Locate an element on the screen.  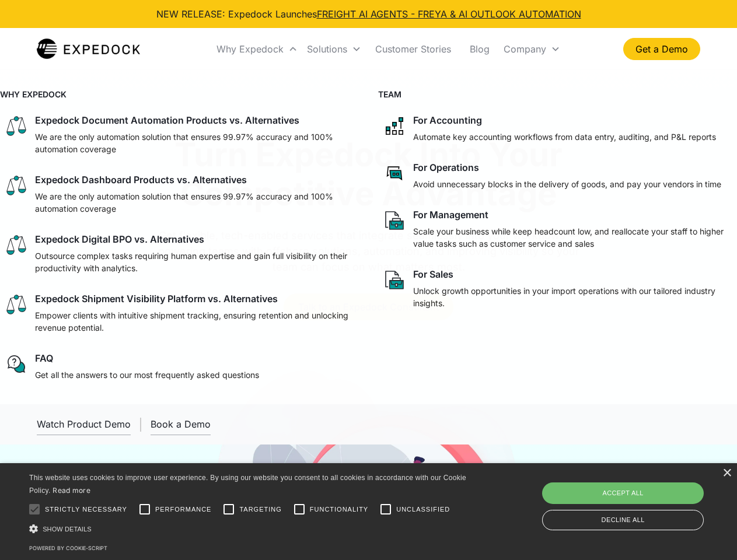
span: Functionality is located at coordinates (339, 509).